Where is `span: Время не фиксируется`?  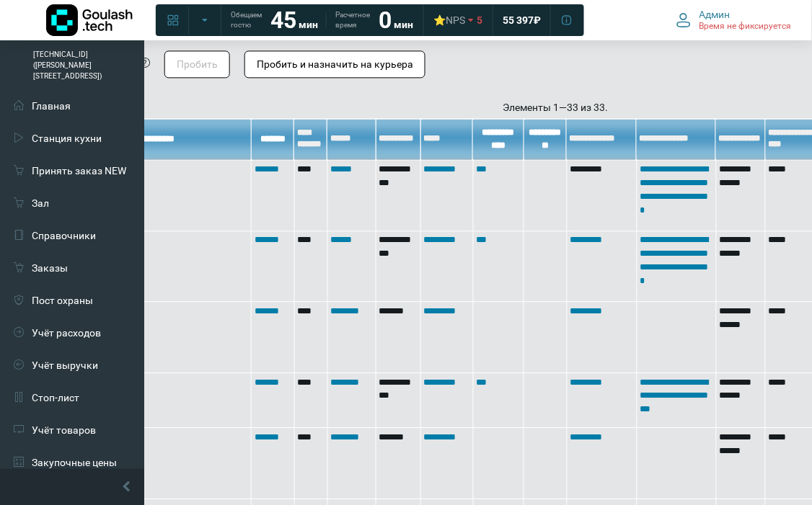
span: Время не фиксируется is located at coordinates (746, 27).